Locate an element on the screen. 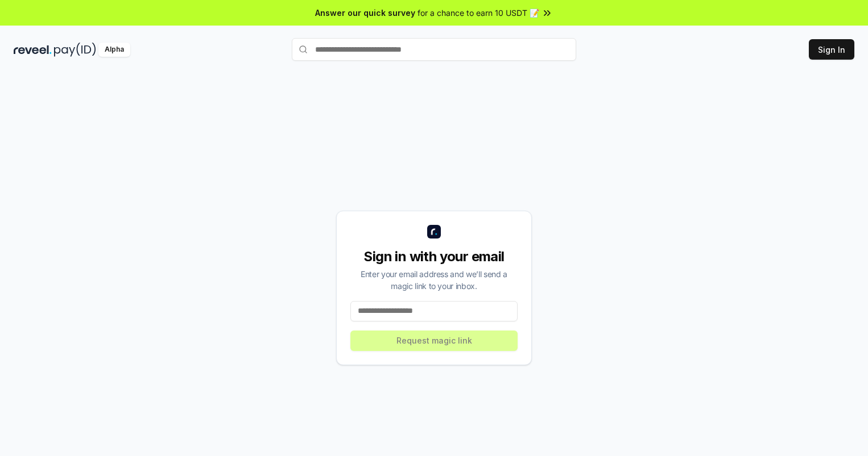 This screenshot has height=456, width=868. div: Enter your email address and we’ll send a magic link to your inbox. is located at coordinates (434, 280).